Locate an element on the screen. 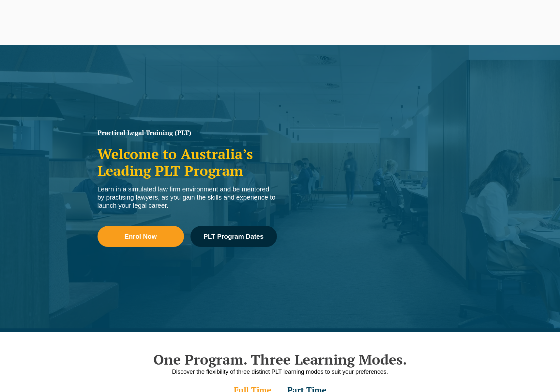 The height and width of the screenshot is (392, 560). div: Learn in a simulated law firm environment and be mentored by practising lawyers, as you gain the ... is located at coordinates (187, 197).